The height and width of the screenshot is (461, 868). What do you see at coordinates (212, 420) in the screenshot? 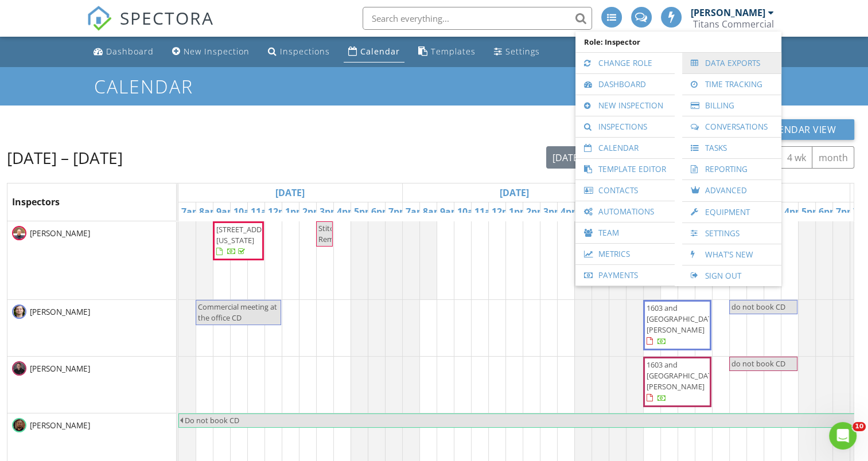
I see `span: Do not book CD` at bounding box center [212, 420].